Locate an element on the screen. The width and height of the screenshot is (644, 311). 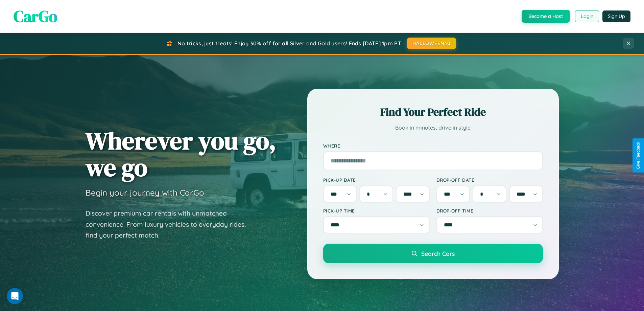
p: Book in minutes, drive in style is located at coordinates (433, 127).